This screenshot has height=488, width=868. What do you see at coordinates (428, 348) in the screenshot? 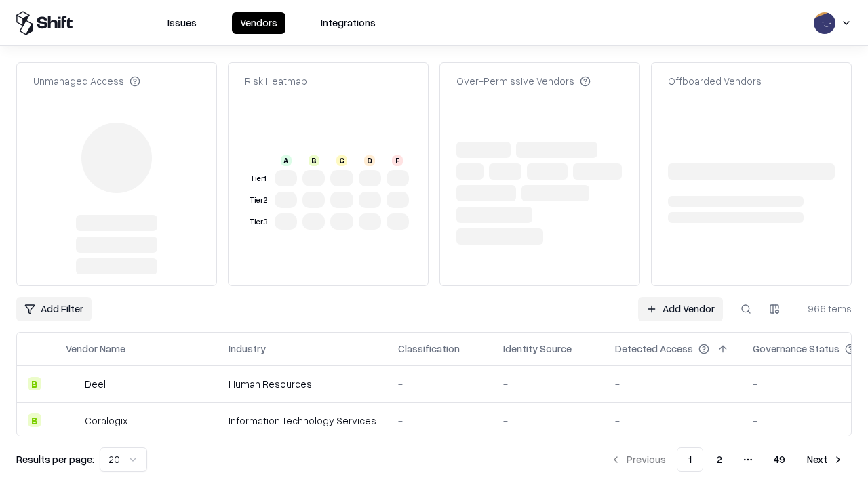
I see `div: Classification` at bounding box center [428, 348].